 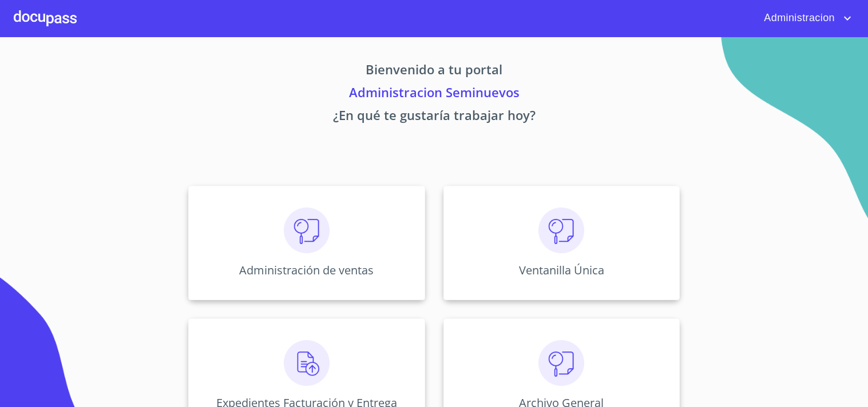 What do you see at coordinates (797, 18) in the screenshot?
I see `span: Administracion` at bounding box center [797, 18].